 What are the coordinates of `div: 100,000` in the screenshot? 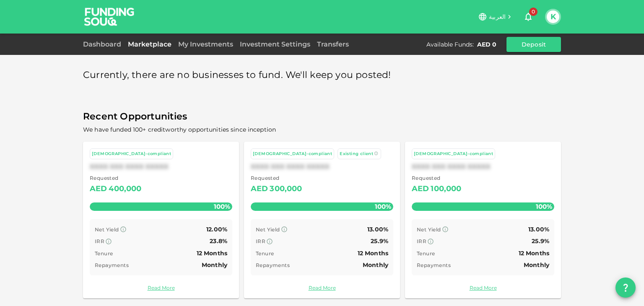 It's located at (446, 189).